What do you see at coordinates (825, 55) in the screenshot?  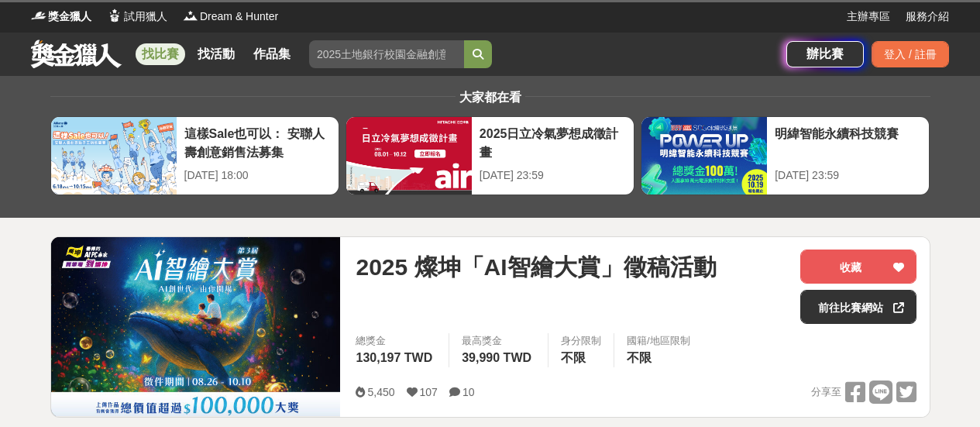 I see `div: 辦比賽` at bounding box center [825, 55].